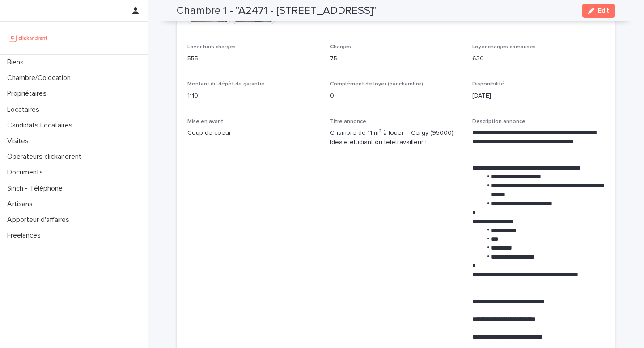 The height and width of the screenshot is (348, 644). Describe the element at coordinates (348, 122) in the screenshot. I see `span: Titre annonce` at that location.